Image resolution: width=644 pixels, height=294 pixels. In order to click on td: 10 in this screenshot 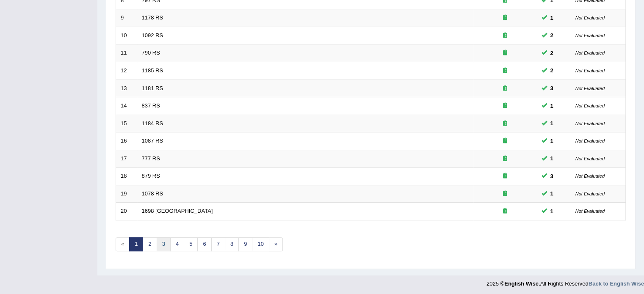, I will do `click(127, 36)`.